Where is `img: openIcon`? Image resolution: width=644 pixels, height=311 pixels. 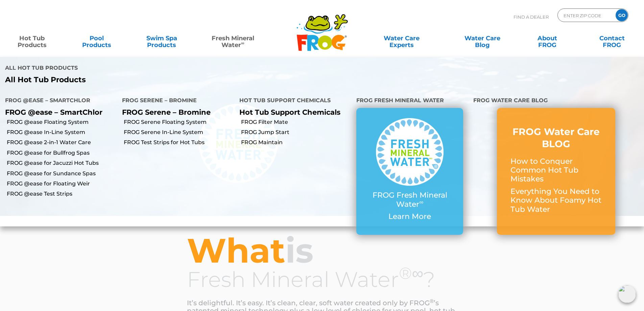
img: openIcon is located at coordinates (627, 294).